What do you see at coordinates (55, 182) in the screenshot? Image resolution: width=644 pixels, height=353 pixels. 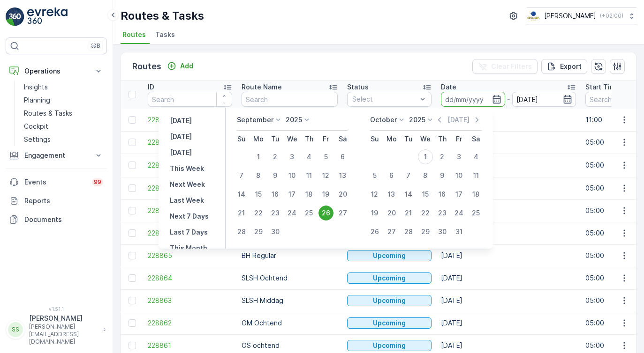 I see `p: Events` at bounding box center [55, 182].